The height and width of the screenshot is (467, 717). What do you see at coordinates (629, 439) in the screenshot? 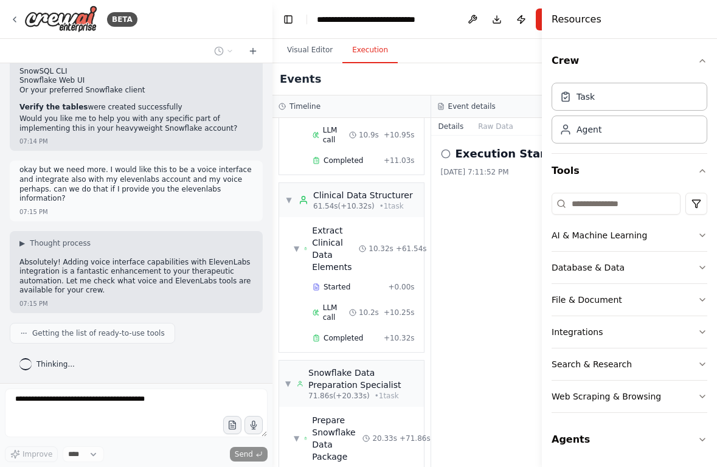
I see `button: Agents` at bounding box center [629, 439].